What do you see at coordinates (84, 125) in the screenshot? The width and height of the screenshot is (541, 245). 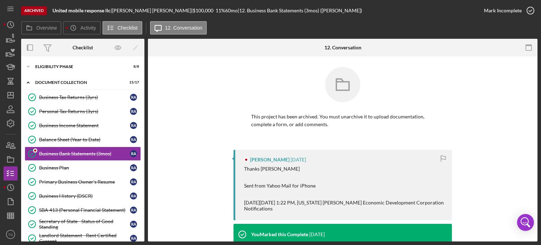 I see `div: Business Income Statement` at bounding box center [84, 125].